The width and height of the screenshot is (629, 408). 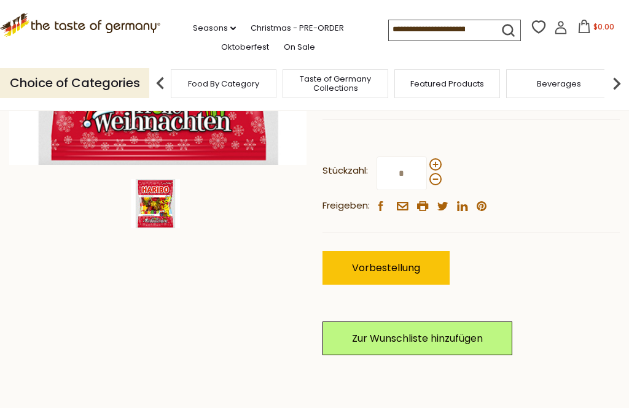 I want to click on img: previous arrow, so click(x=160, y=84).